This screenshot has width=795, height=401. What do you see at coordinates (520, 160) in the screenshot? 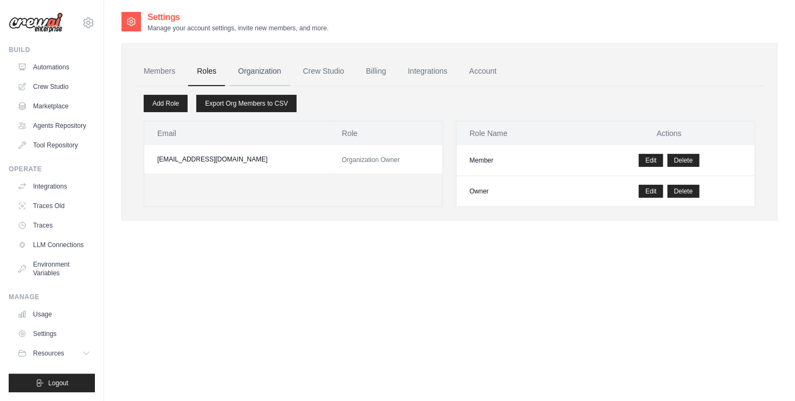
I see `td: Member` at bounding box center [520, 160].